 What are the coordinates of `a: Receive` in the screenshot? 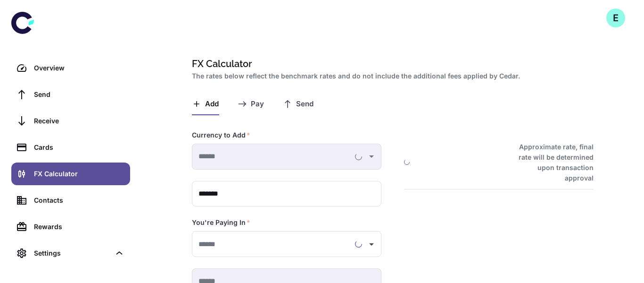 It's located at (71, 121).